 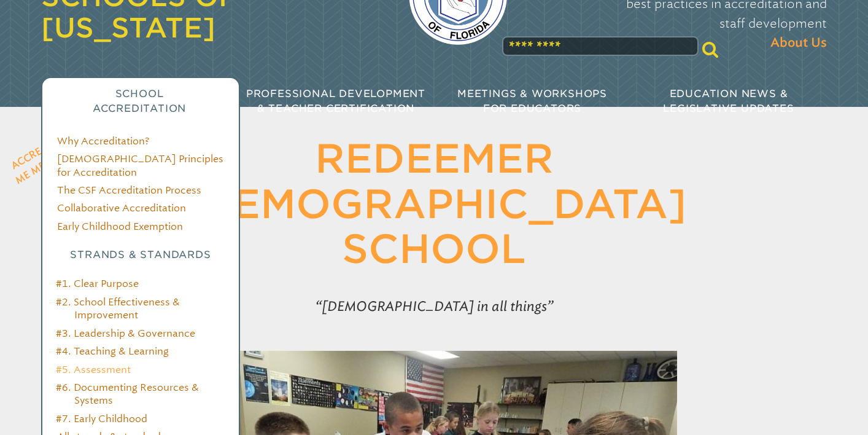 I want to click on a: Collaborative Accreditation, so click(x=122, y=208).